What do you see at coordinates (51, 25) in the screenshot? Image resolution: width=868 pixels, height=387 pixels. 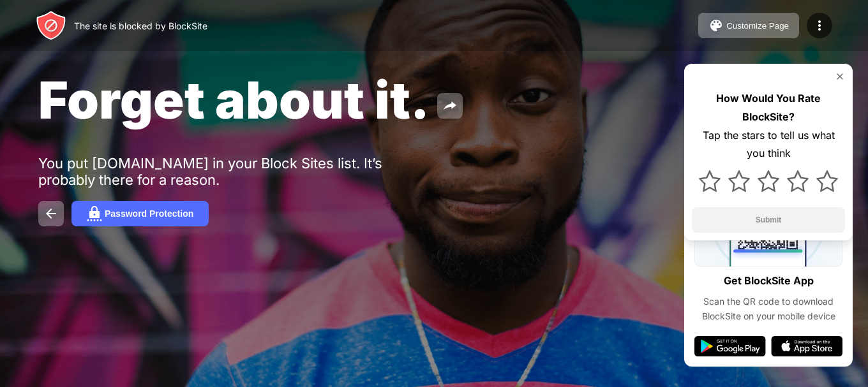 I see `img: header-logo.svg` at bounding box center [51, 25].